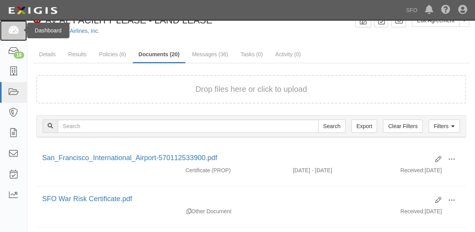  What do you see at coordinates (76, 31) in the screenshot?
I see `a: United Airlines, Inc.` at bounding box center [76, 31].